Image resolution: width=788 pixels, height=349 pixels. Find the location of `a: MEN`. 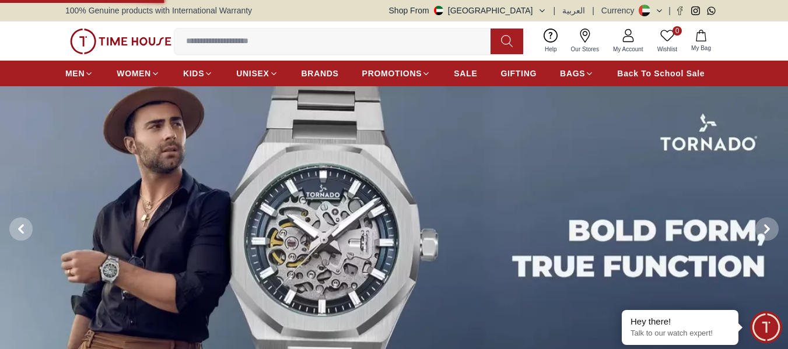

a: MEN is located at coordinates (79, 73).